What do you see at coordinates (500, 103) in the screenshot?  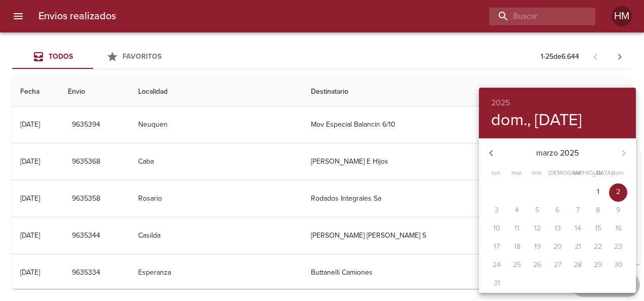 I see `button: 2025` at bounding box center [500, 103].